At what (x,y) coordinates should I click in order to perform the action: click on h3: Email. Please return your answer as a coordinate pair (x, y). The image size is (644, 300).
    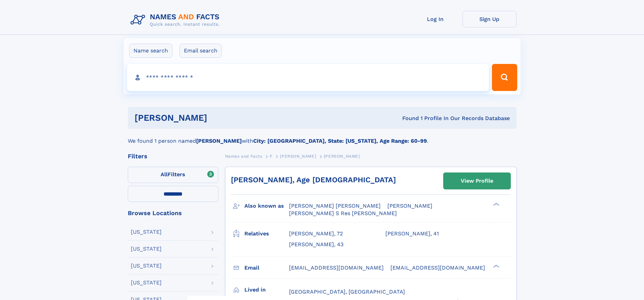
    Looking at the image, I should click on (267, 268).